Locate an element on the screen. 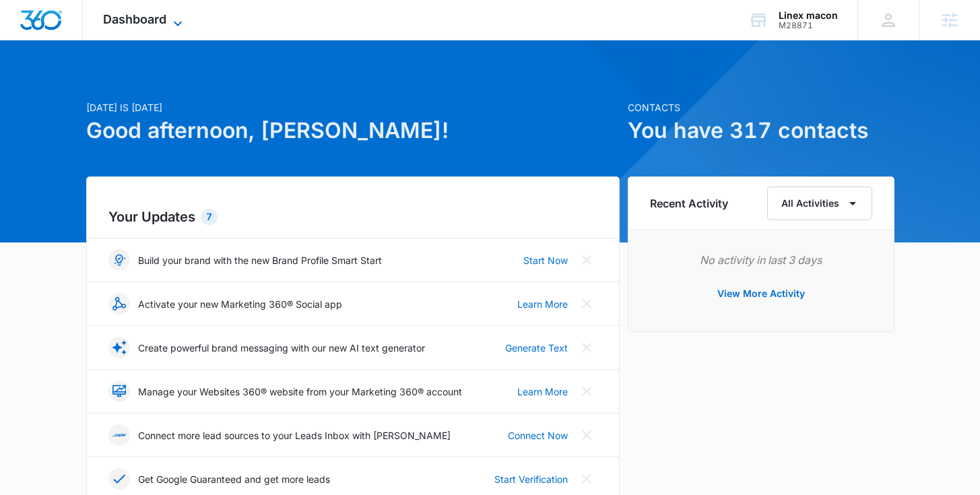 The width and height of the screenshot is (980, 495). div: account id is located at coordinates (809, 25).